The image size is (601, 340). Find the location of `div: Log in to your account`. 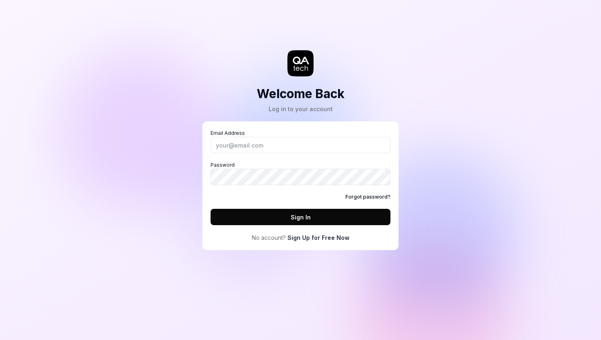

div: Log in to your account is located at coordinates (301, 109).